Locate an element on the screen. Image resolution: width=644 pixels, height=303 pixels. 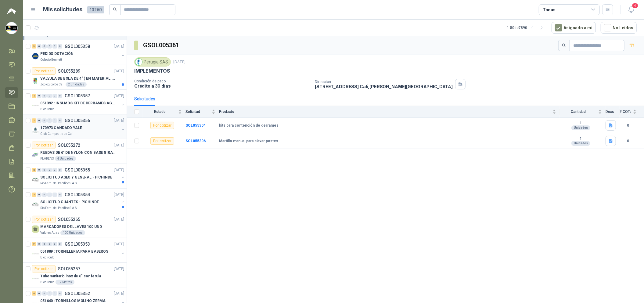
p: SOL055289 is located at coordinates (69, 71).